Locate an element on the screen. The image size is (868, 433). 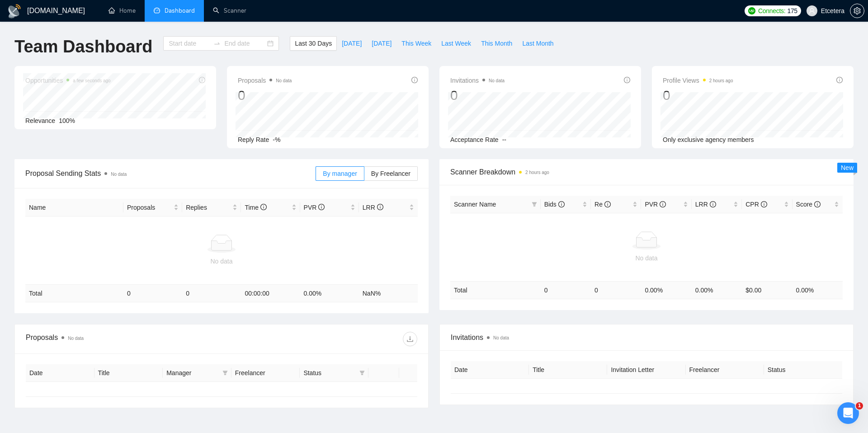
span: download is located at coordinates (410, 339).